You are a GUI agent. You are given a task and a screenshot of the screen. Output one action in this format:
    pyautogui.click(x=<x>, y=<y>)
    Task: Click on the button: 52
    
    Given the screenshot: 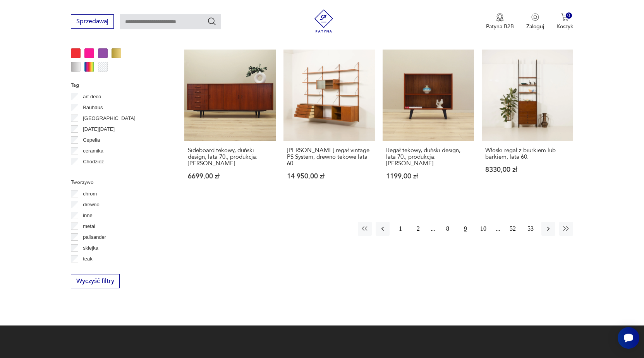 What is the action you would take?
    pyautogui.click(x=513, y=228)
    